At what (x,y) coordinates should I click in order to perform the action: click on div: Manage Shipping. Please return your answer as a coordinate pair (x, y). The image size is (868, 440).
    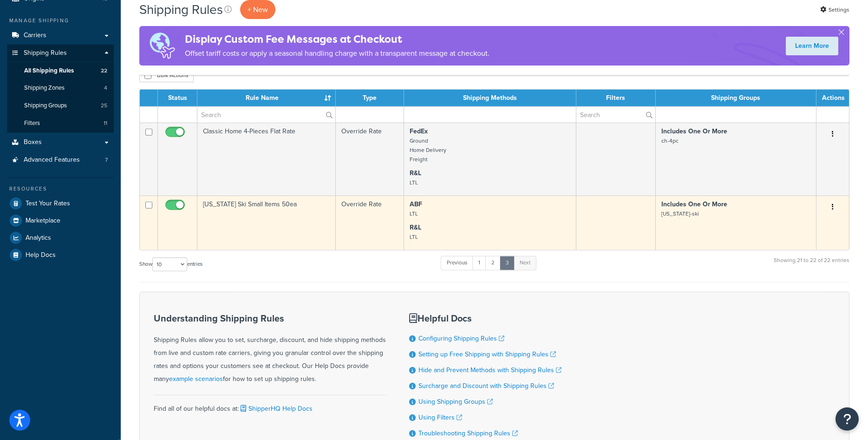
    Looking at the image, I should click on (60, 20).